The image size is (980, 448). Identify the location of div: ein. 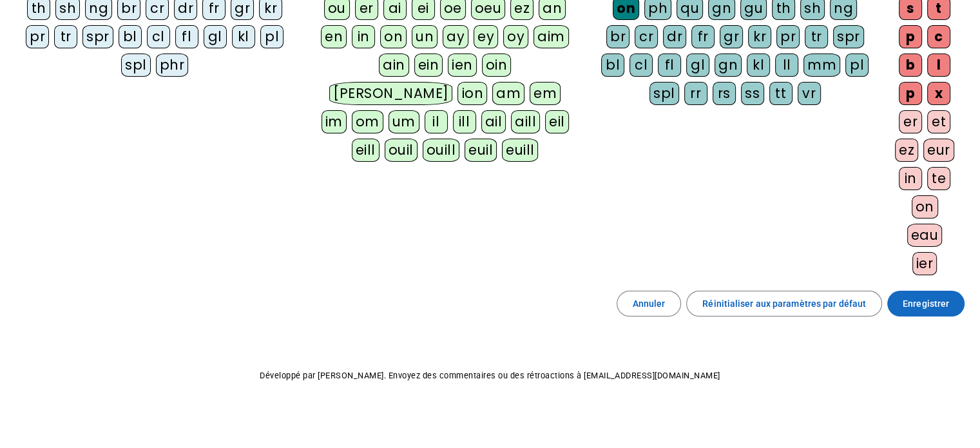
(428, 65).